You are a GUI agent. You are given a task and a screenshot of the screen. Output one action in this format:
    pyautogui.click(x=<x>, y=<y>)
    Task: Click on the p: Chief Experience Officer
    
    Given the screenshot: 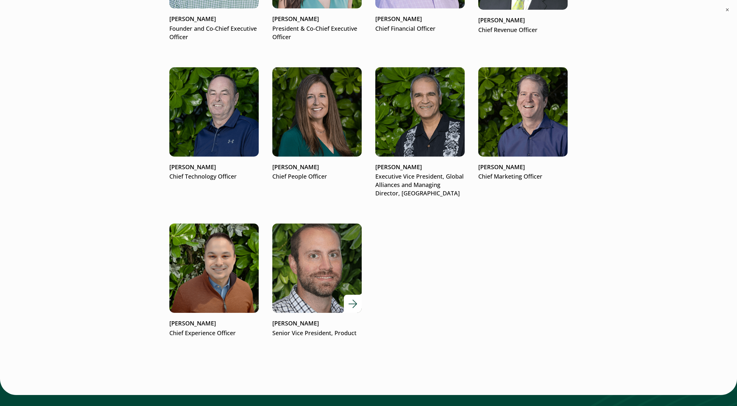 What is the action you would take?
    pyautogui.click(x=214, y=333)
    